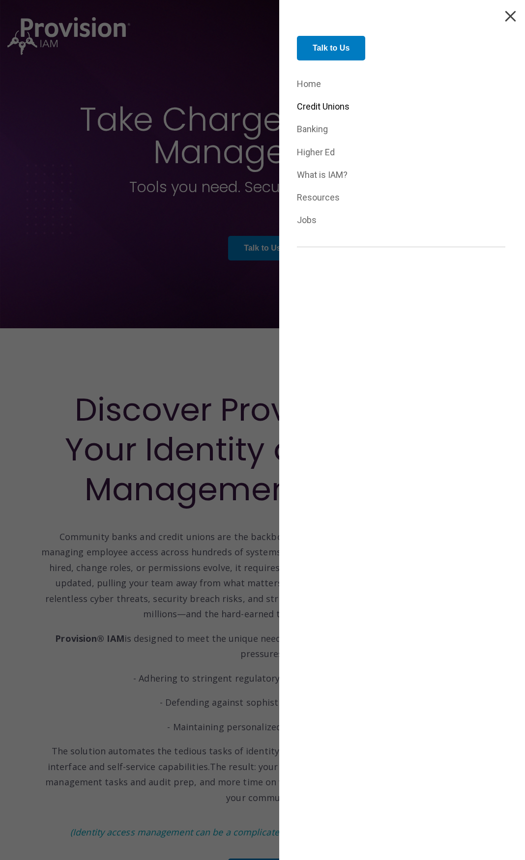 The image size is (525, 860). What do you see at coordinates (262, 646) in the screenshot?
I see `p: is designed to meet the unique needs of banks and credit unions. You face many pressures:` at bounding box center [262, 646].